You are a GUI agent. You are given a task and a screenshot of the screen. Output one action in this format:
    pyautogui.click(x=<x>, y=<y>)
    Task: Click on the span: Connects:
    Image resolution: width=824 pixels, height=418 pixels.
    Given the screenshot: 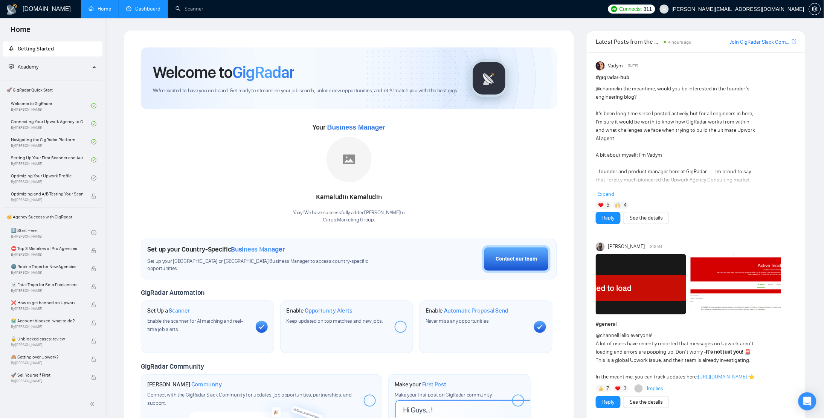 What is the action you would take?
    pyautogui.click(x=630, y=9)
    